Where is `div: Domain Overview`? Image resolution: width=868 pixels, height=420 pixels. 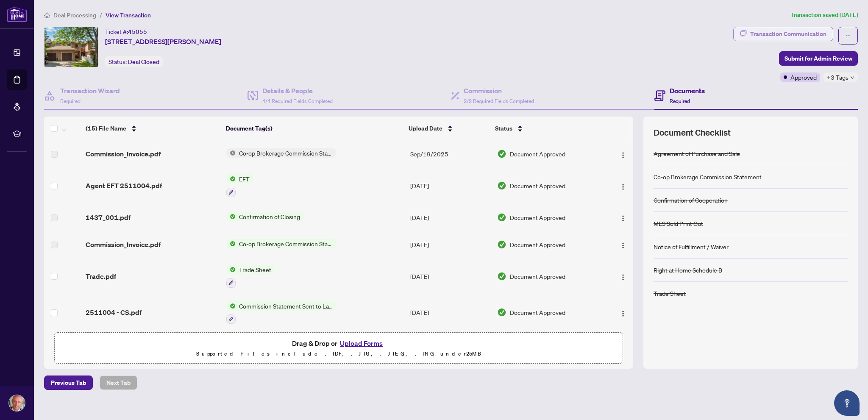 div: Domain Overview is located at coordinates (54, 52).